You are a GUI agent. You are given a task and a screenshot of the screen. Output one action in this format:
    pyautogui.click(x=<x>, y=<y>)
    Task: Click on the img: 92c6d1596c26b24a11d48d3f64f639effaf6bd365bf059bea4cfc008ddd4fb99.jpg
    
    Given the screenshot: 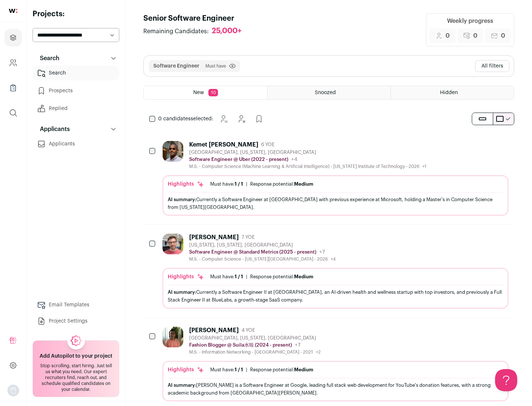 What is the action you would take?
    pyautogui.click(x=173, y=244)
    